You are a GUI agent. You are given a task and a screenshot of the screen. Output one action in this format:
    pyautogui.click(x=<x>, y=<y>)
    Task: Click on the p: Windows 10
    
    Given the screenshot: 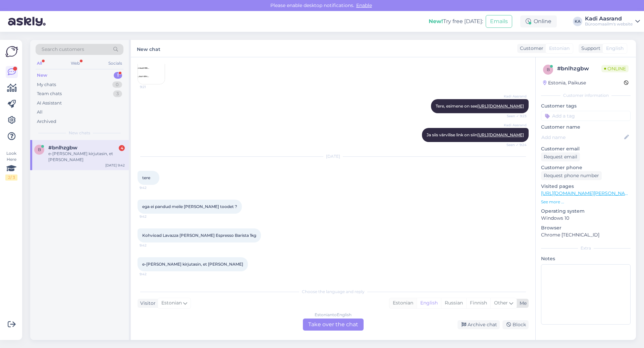 What is the action you would take?
    pyautogui.click(x=586, y=218)
    